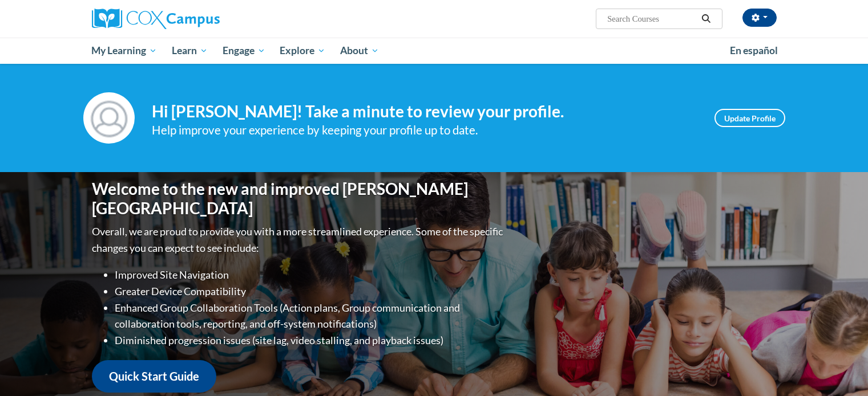 The width and height of the screenshot is (868, 396). What do you see at coordinates (754, 51) in the screenshot?
I see `a: En español` at bounding box center [754, 51].